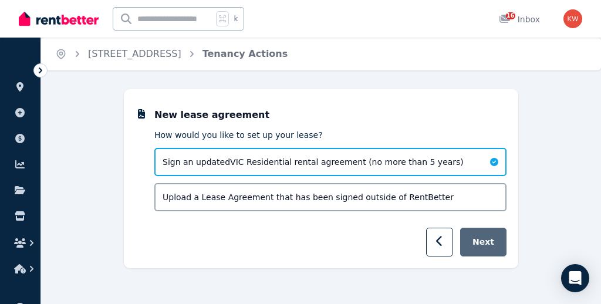 This screenshot has height=304, width=601. I want to click on p: How would you like to set up your lease?, so click(331, 135).